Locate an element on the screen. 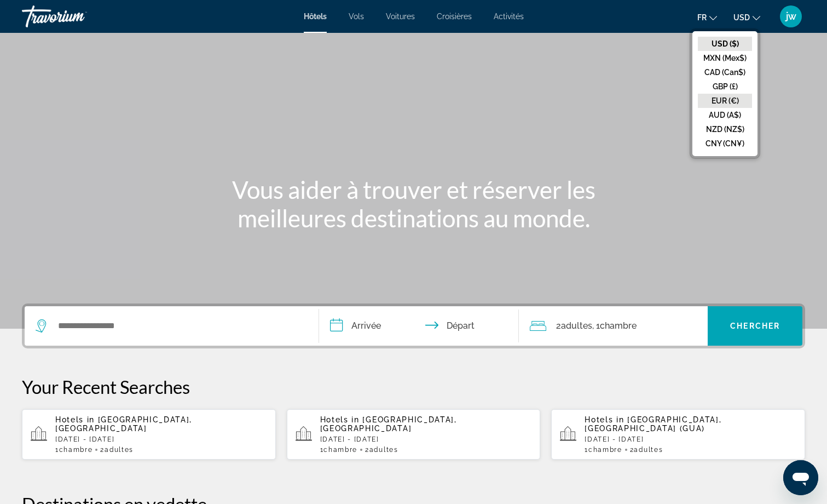  span: Chercher is located at coordinates (755, 326).